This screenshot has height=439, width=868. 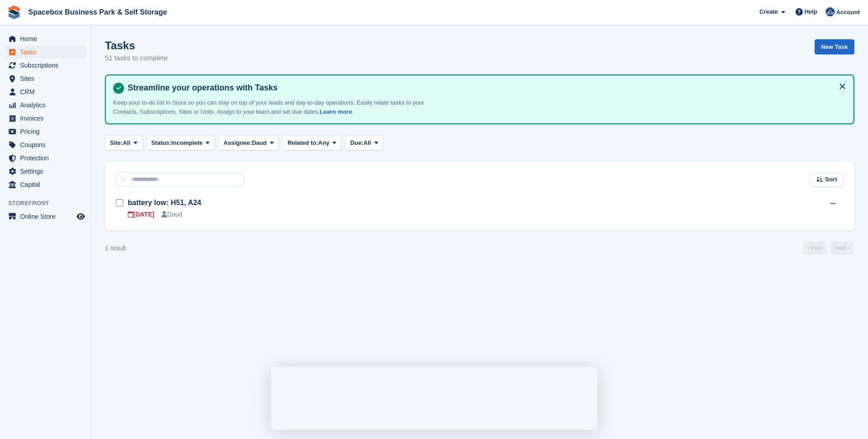 What do you see at coordinates (768, 12) in the screenshot?
I see `span: Create` at bounding box center [768, 12].